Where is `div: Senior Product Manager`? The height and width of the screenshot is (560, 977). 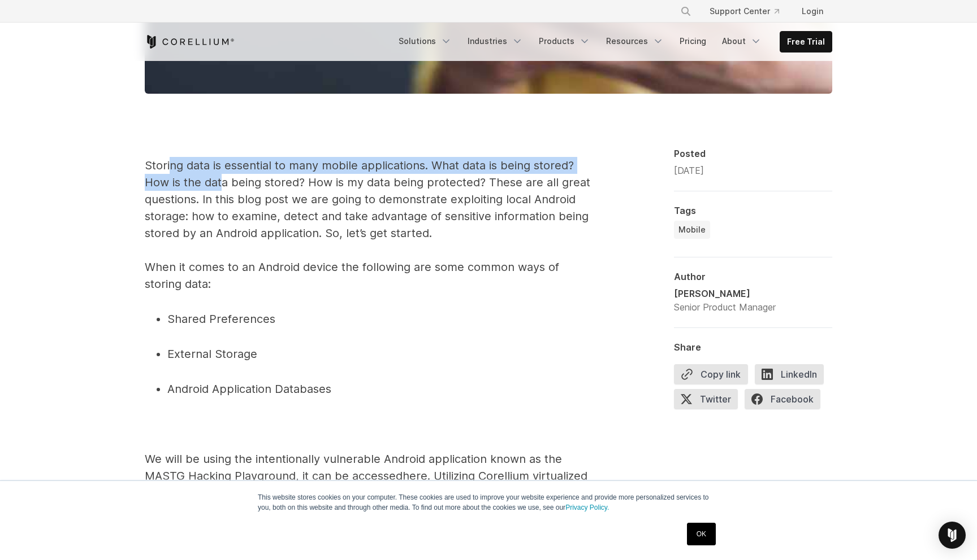 div: Senior Product Manager is located at coordinates (725, 307).